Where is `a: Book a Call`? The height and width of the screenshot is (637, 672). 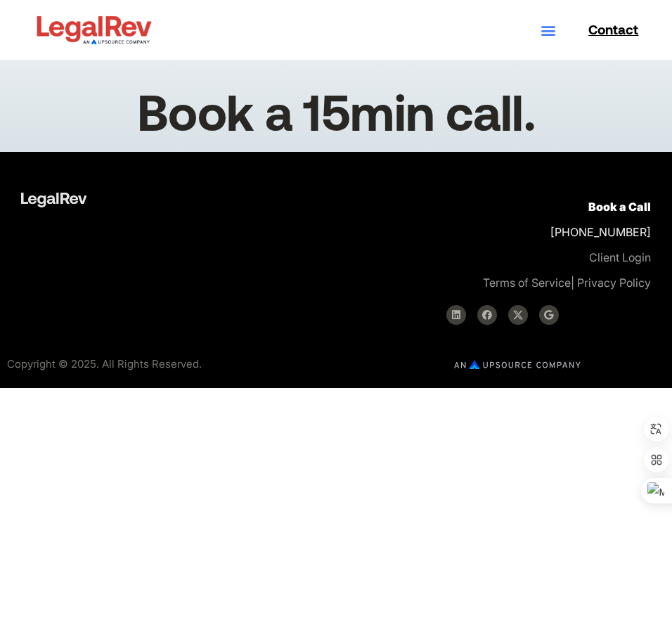 a: Book a Call is located at coordinates (620, 207).